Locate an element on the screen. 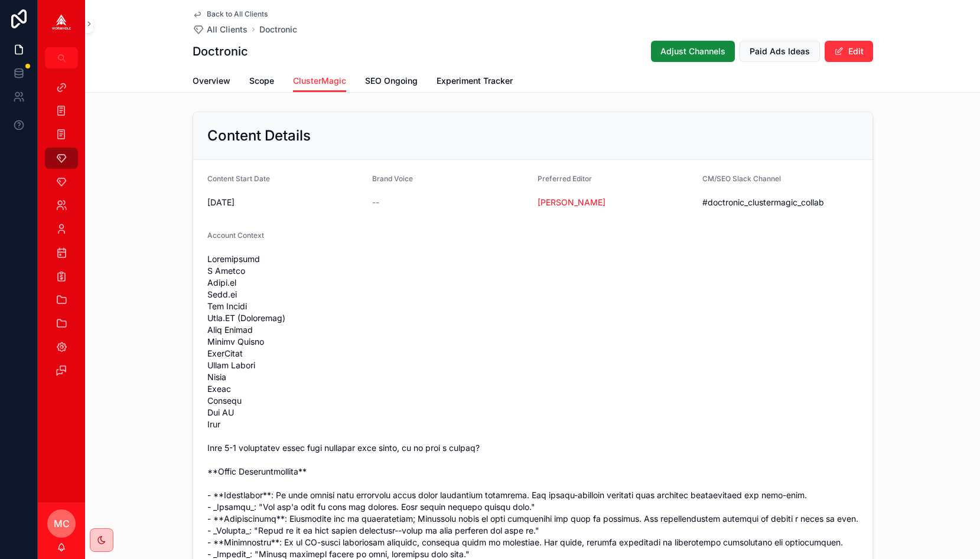  button: Edit is located at coordinates (849, 52).